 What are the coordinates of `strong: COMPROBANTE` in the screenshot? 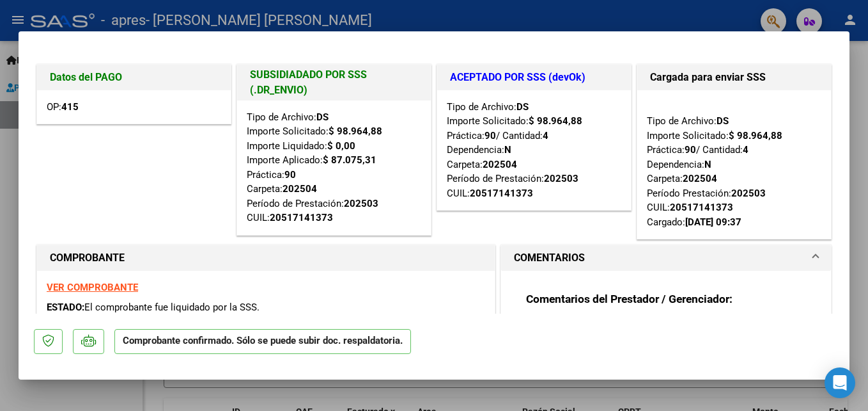 It's located at (87, 257).